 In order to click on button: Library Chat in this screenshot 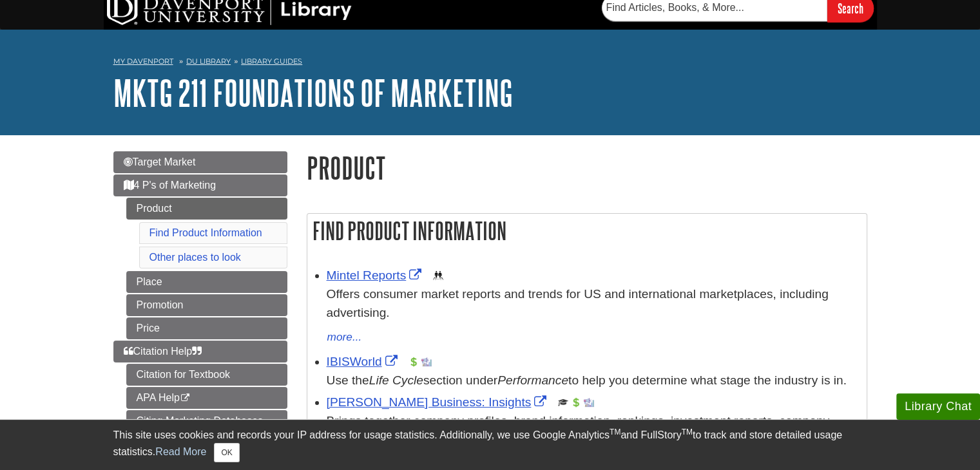, I will do `click(938, 406)`.